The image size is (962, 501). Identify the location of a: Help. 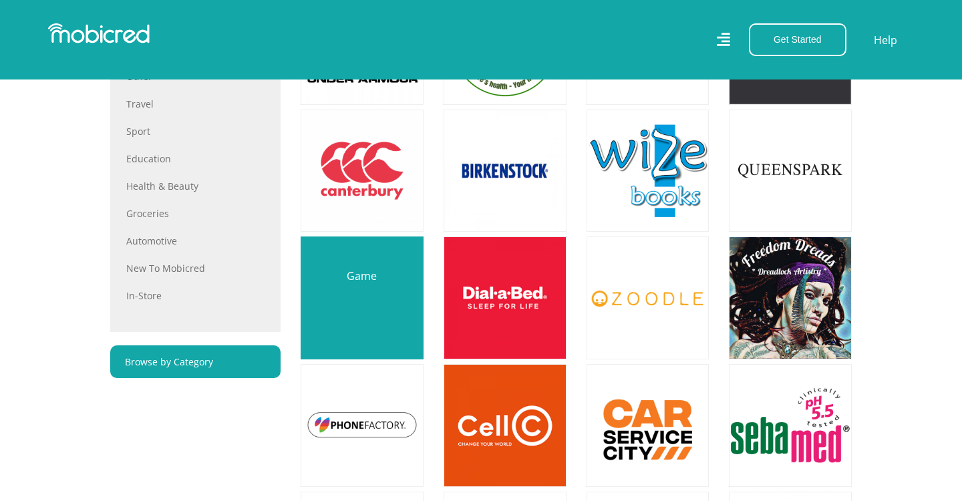
(885, 40).